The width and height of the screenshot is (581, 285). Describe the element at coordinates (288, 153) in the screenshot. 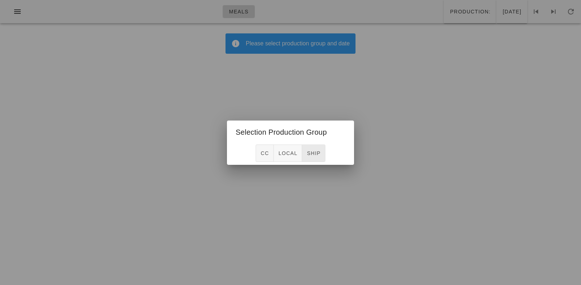

I see `button: local` at that location.